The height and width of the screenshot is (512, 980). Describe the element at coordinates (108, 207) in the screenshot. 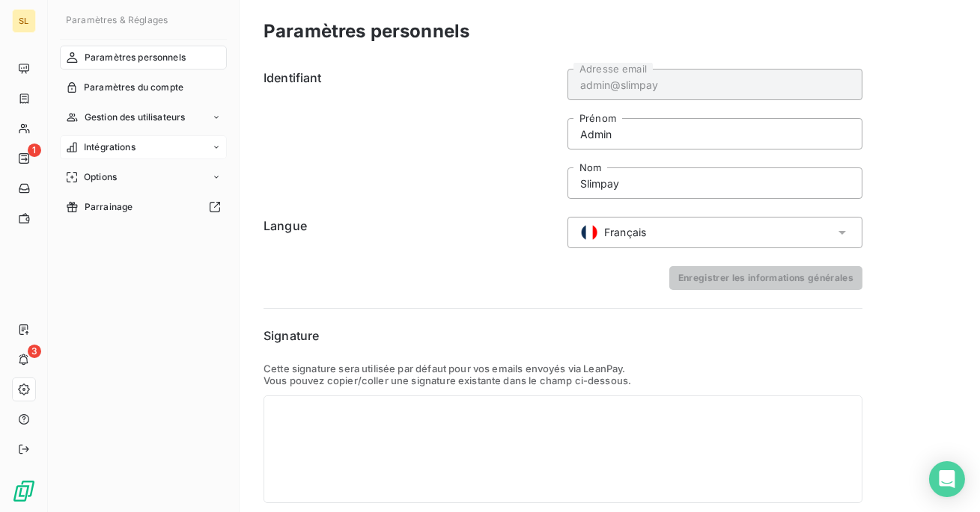

I see `span: Parrainage` at that location.